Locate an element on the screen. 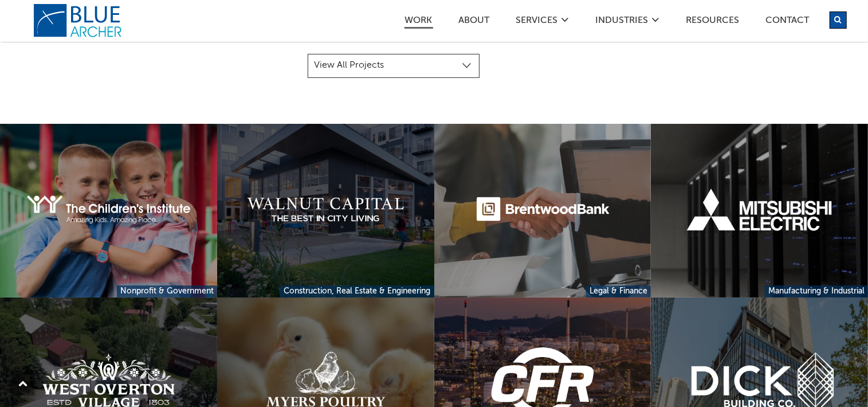 The image size is (868, 407). span: Nonprofit & Government is located at coordinates (167, 291).